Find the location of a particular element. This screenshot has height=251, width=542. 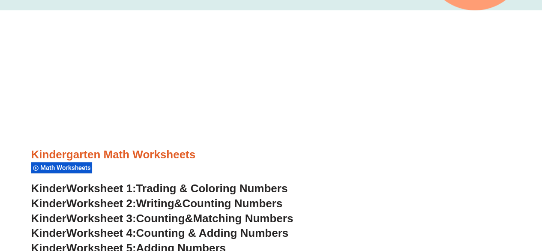

span: Math Worksheets is located at coordinates (67, 168).